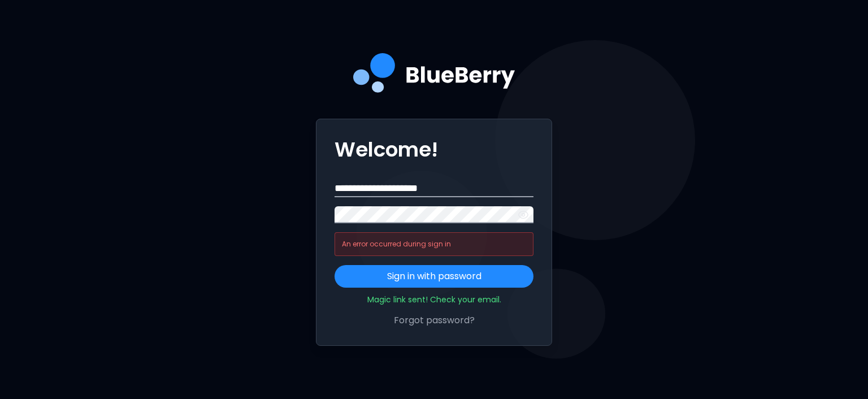 This screenshot has height=399, width=868. What do you see at coordinates (434, 277) in the screenshot?
I see `button: Sign in with password` at bounding box center [434, 277].